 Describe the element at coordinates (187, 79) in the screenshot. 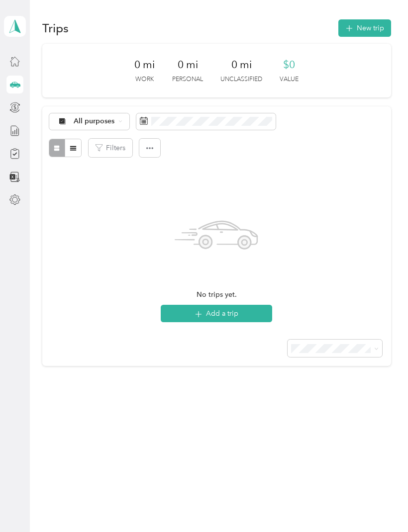

I see `p: Personal` at that location.